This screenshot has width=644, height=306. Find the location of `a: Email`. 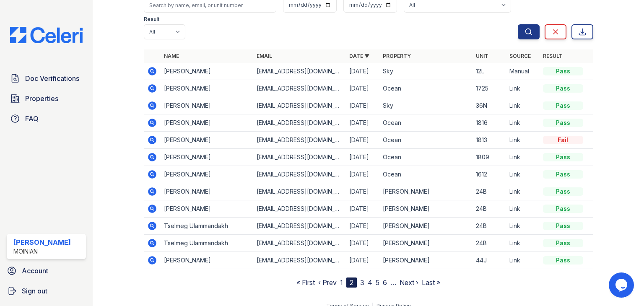

a: Email is located at coordinates (264, 56).